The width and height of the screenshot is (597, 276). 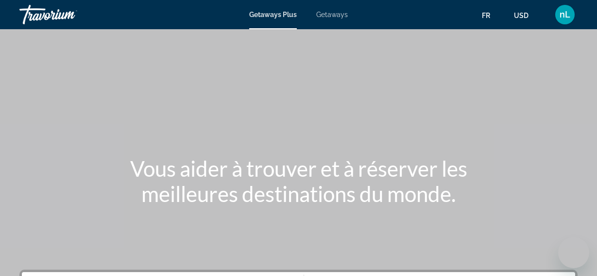 What do you see at coordinates (486, 16) in the screenshot?
I see `span: fr` at bounding box center [486, 16].